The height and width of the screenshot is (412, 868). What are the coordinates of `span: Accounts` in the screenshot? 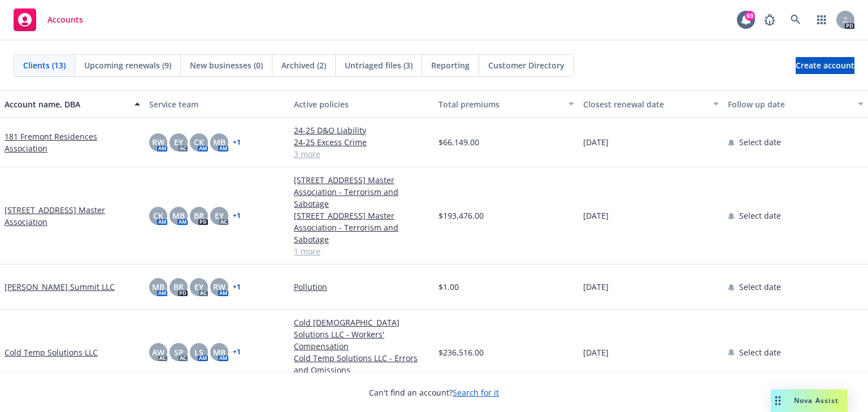 It's located at (65, 20).